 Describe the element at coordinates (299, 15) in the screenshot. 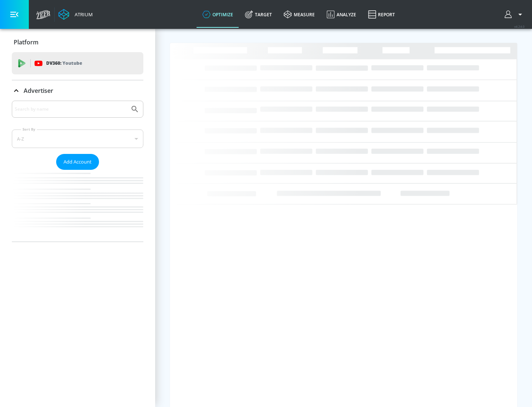

I see `a: measure` at that location.